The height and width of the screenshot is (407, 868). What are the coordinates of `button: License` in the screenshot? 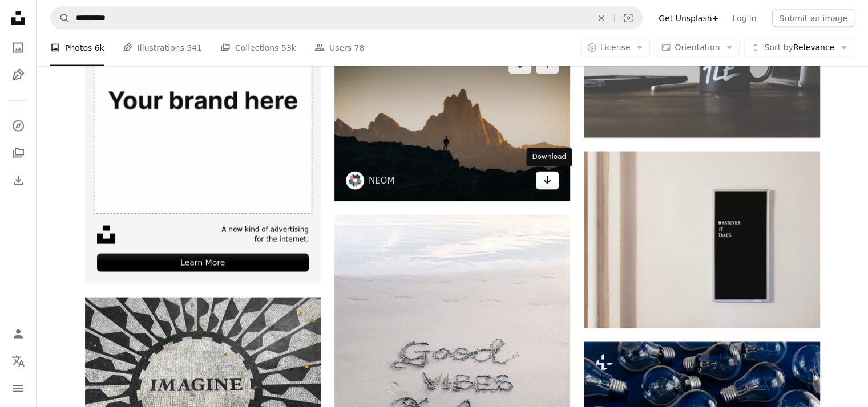 It's located at (615, 48).